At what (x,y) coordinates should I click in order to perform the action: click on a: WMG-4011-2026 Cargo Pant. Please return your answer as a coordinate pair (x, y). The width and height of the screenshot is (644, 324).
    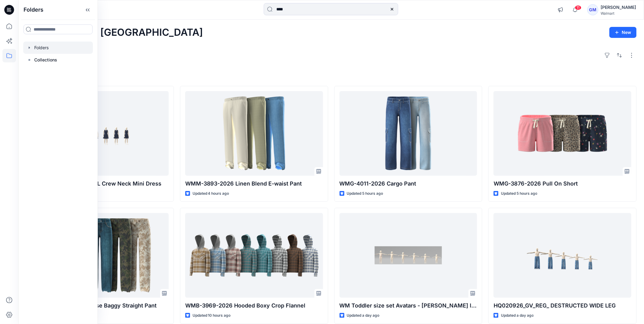
    Looking at the image, I should click on (408, 133).